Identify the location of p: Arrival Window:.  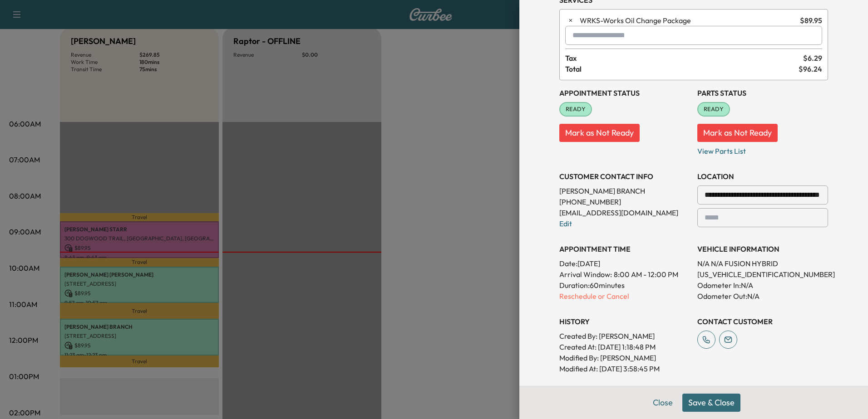
(624, 275).